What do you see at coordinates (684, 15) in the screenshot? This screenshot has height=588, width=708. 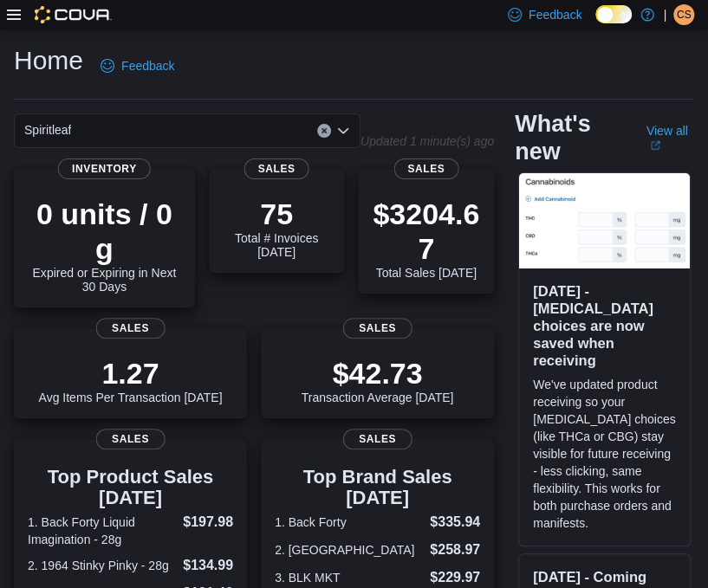 I see `span: CS` at bounding box center [684, 15].